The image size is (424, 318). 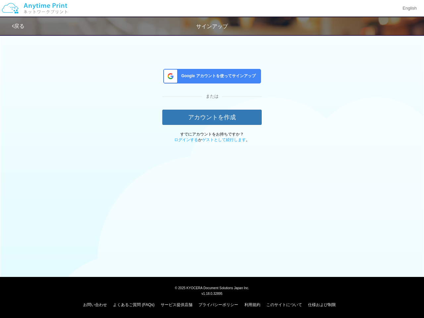 What do you see at coordinates (18, 26) in the screenshot?
I see `a: 戻る` at bounding box center [18, 26].